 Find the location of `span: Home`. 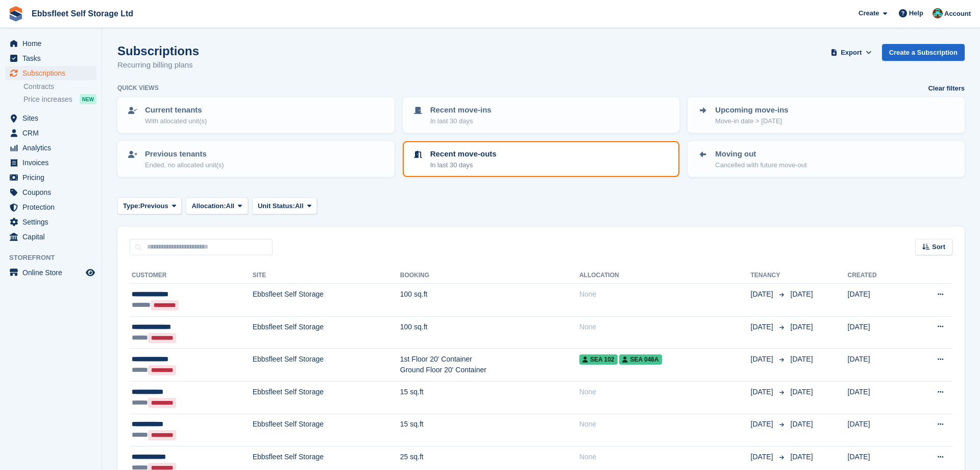

span: Home is located at coordinates (53, 44).